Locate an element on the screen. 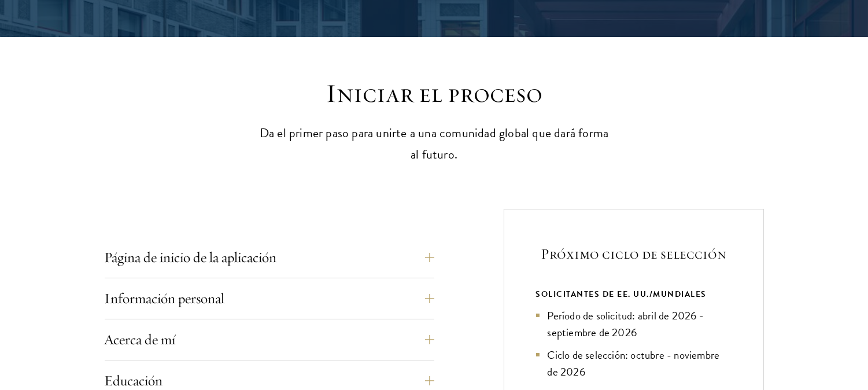 The width and height of the screenshot is (868, 390). button: Página de inicio de la aplicación is located at coordinates (269, 257).